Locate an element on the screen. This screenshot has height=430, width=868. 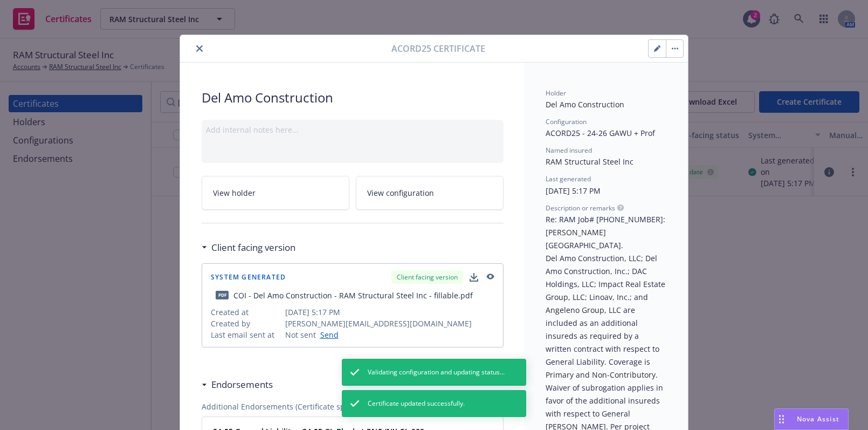
button: Nova Assist is located at coordinates (811, 419).